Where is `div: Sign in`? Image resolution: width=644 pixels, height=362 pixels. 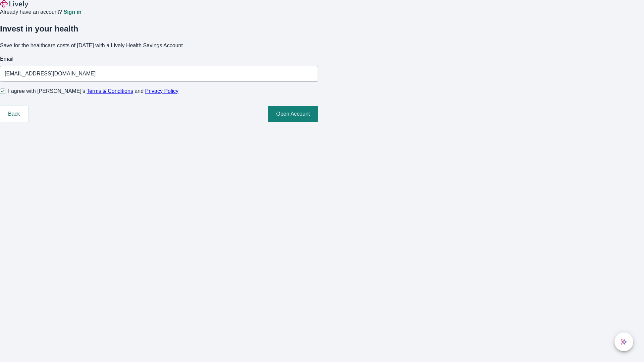 div: Sign in is located at coordinates (72, 12).